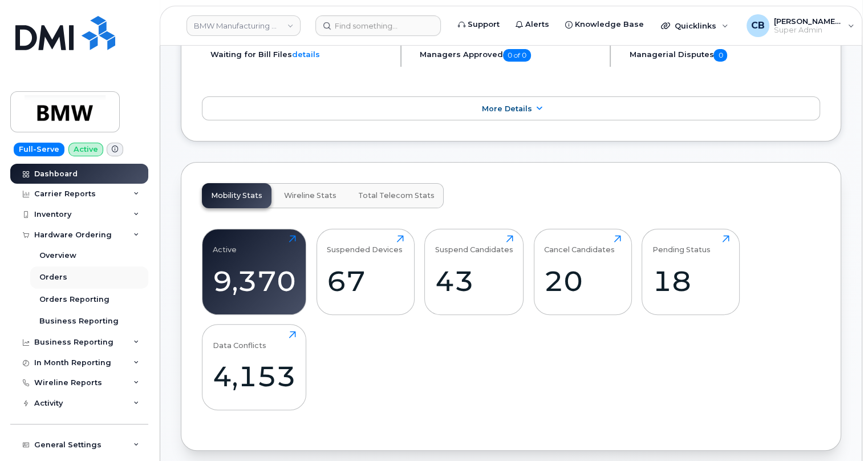 This screenshot has width=868, height=461. Describe the element at coordinates (582, 281) in the screenshot. I see `div: 20` at that location.